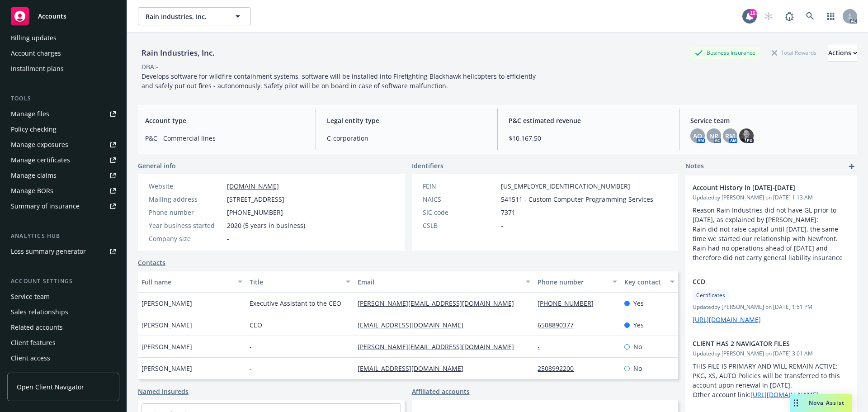 Image resolution: width=868 pixels, height=412 pixels. Describe the element at coordinates (34, 129) in the screenshot. I see `div: Policy checking` at that location.